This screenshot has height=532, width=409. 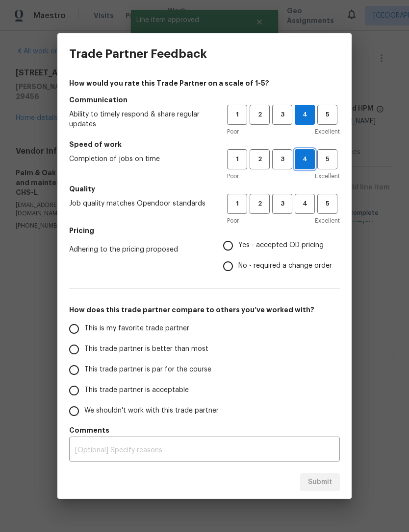 I want to click on h5: Pricing, so click(x=204, y=231).